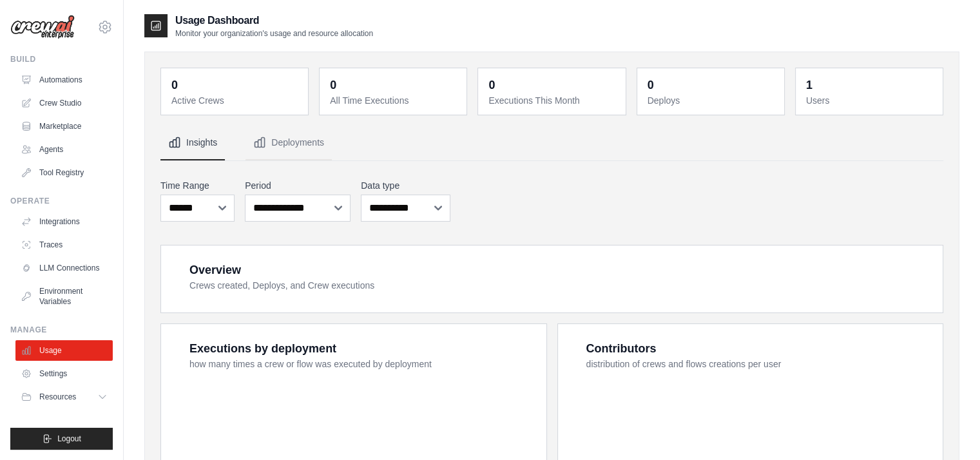 This screenshot has width=980, height=460. What do you see at coordinates (57, 397) in the screenshot?
I see `span: Resources` at bounding box center [57, 397].